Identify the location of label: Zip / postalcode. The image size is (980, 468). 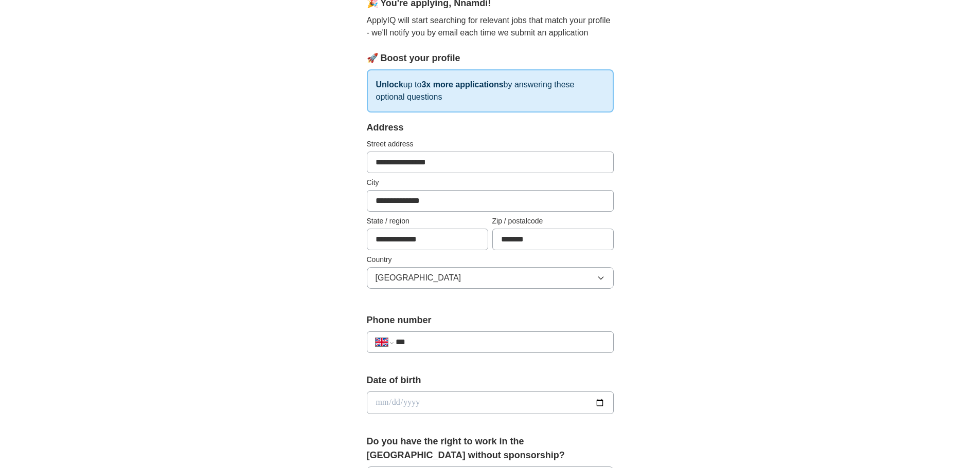
(553, 221).